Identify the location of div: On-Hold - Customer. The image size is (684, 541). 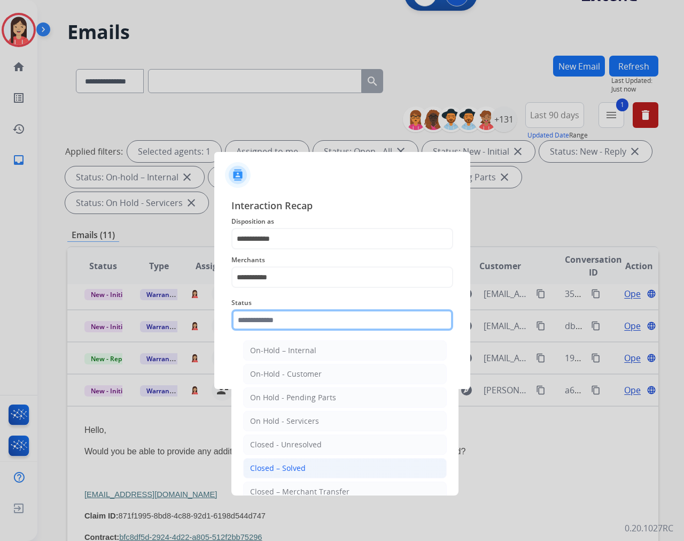
(286, 374).